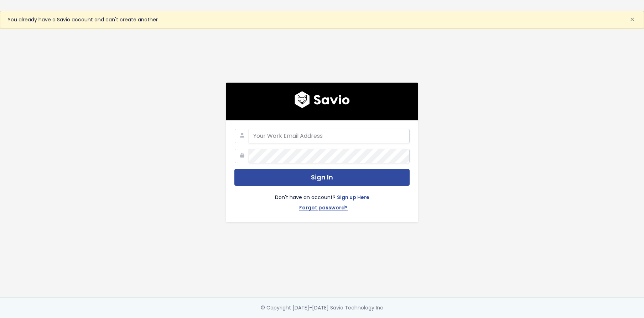 The image size is (644, 318). What do you see at coordinates (632, 20) in the screenshot?
I see `button: Close` at bounding box center [632, 20].